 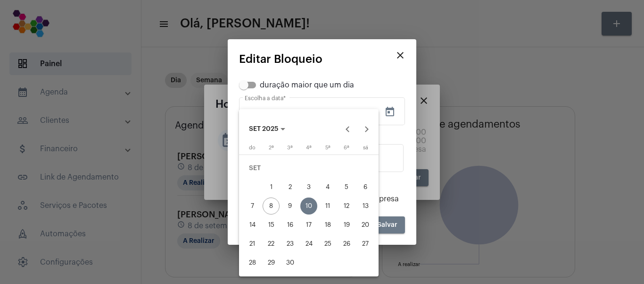 I want to click on div: 15, so click(x=271, y=225).